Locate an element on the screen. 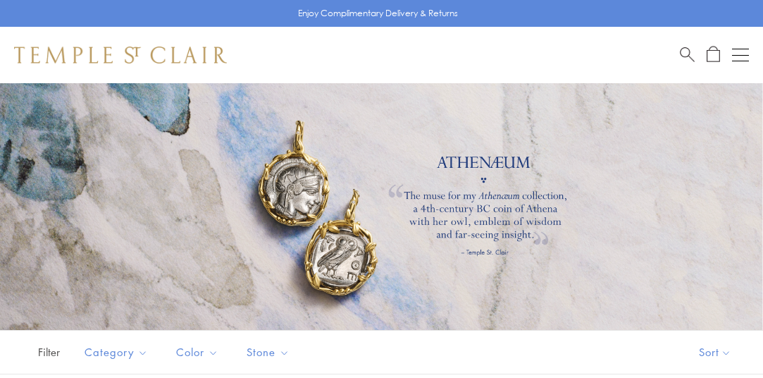 This screenshot has width=763, height=378. a: Search is located at coordinates (687, 54).